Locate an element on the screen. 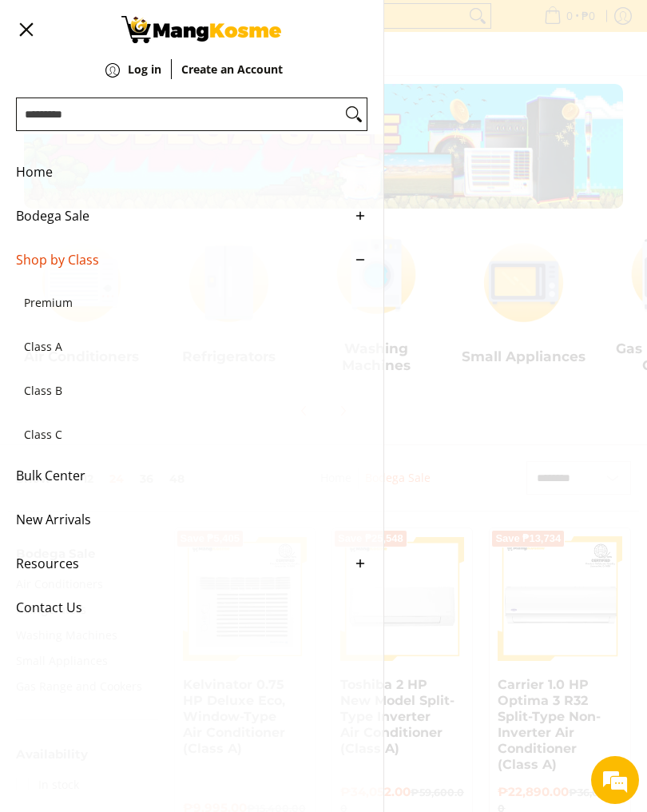 This screenshot has height=812, width=647. img: Bodega Sale l Mang Kosme: Cost-Efficient &amp; Quality Home Appliances is located at coordinates (201, 30).